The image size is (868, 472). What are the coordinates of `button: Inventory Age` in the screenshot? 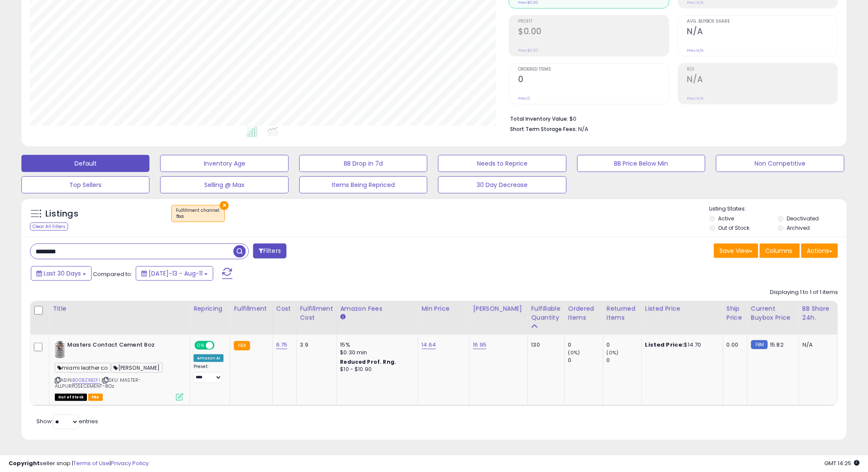 It's located at (224, 163).